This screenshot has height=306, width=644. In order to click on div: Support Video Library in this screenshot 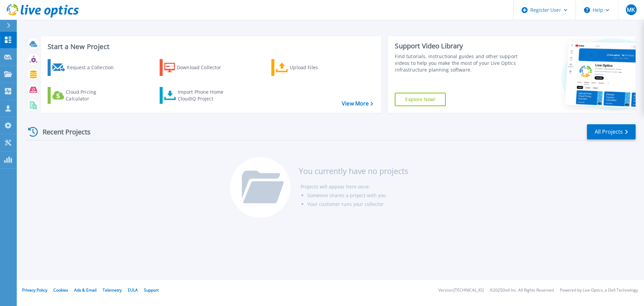, I will do `click(458, 46)`.